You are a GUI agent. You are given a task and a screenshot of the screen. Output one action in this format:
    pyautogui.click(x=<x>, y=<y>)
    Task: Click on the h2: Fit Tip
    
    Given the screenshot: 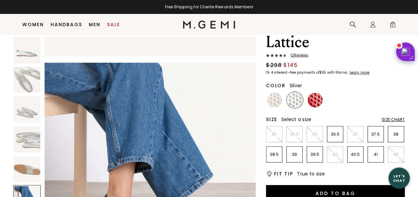 What is the action you would take?
    pyautogui.click(x=283, y=174)
    